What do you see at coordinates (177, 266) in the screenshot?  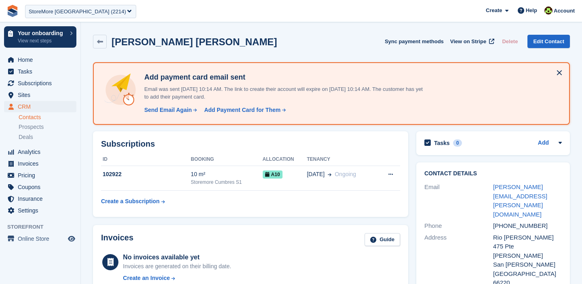 I see `div: Invoices are generated on their billing date.` at bounding box center [177, 266].